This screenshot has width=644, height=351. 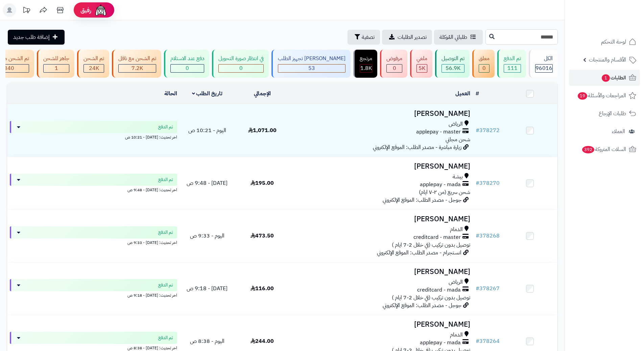 I want to click on div: في انتظار صورة التحويل, so click(x=241, y=58).